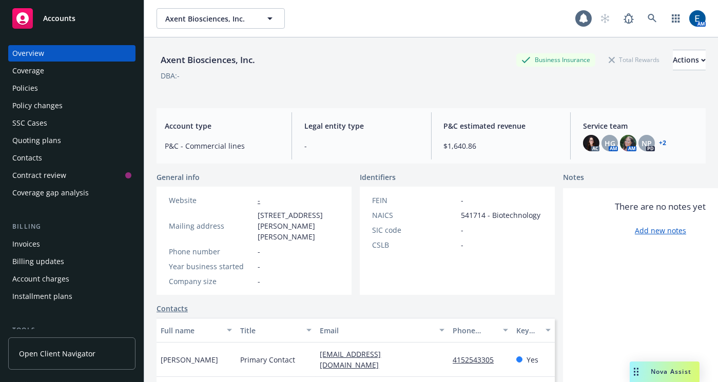 This screenshot has width=718, height=382. What do you see at coordinates (42, 297) in the screenshot?
I see `div: Installment plans` at bounding box center [42, 297].